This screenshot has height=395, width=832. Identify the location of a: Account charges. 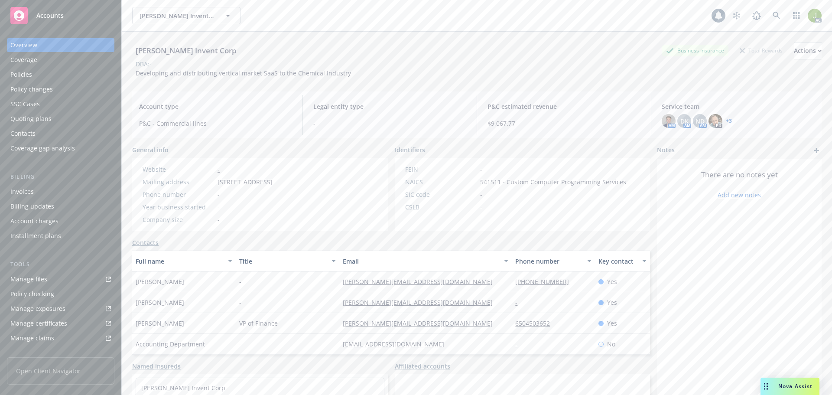
(61, 221).